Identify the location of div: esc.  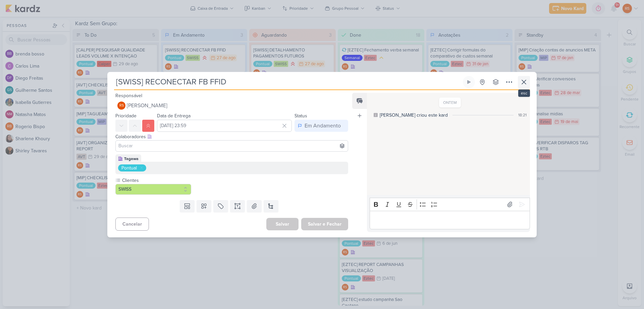
(524, 93).